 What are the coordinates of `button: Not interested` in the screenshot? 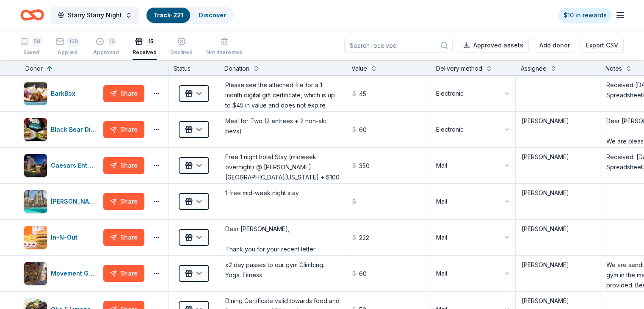 It's located at (224, 47).